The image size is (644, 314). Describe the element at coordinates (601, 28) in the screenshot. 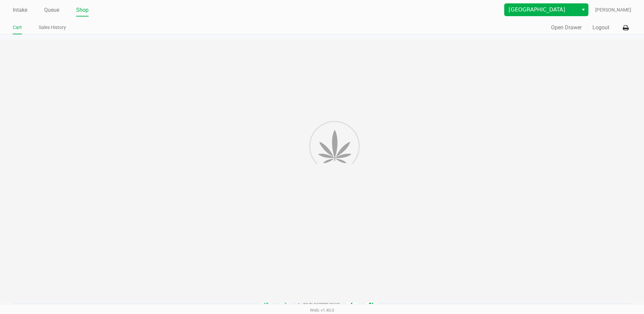

I see `button: Logout` at that location.